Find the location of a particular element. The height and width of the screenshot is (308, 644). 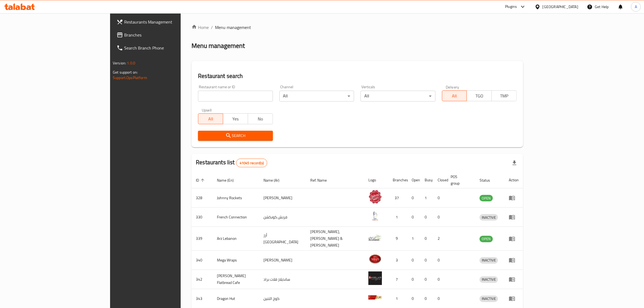

button: All is located at coordinates (210, 119).